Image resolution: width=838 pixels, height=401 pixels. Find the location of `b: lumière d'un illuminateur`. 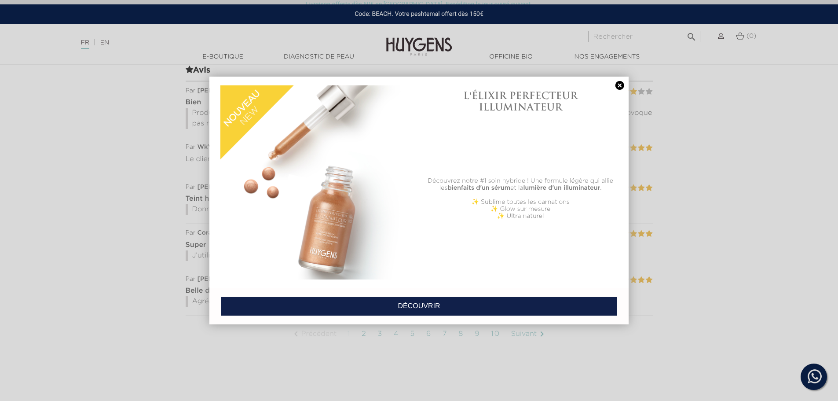

b: lumière d'un illuminateur is located at coordinates (562, 188).